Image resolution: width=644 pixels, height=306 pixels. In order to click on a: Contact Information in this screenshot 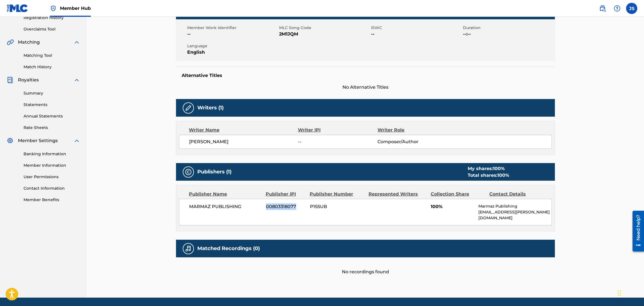, I will do `click(52, 188)`.